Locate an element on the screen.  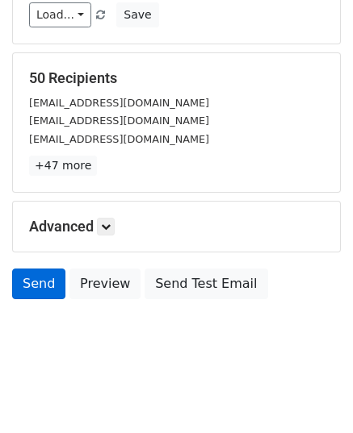
h5: Advanced is located at coordinates (176, 227).